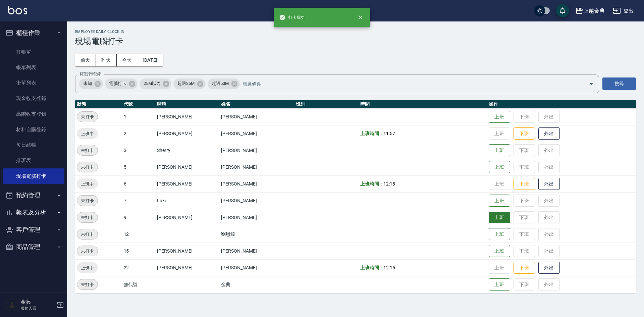  What do you see at coordinates (37, 302) in the screenshot?
I see `h5: 金典` at bounding box center [37, 302].